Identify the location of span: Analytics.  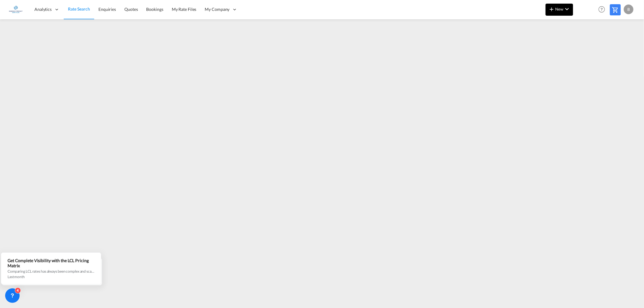
(43, 9).